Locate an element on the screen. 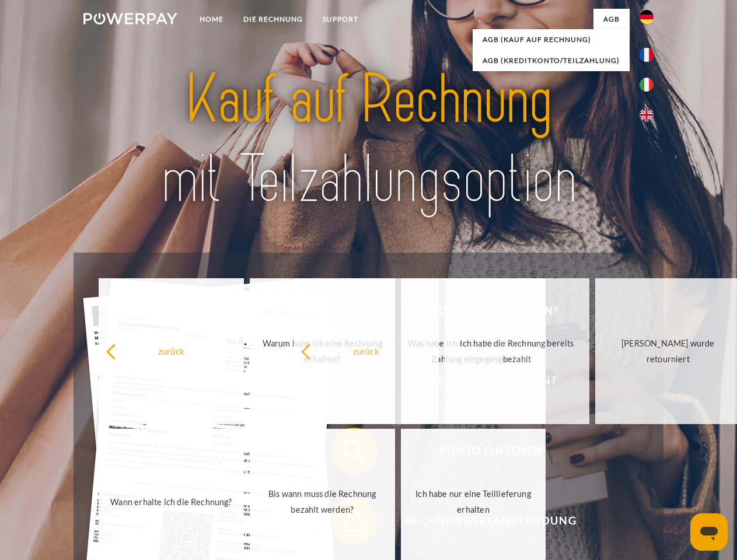  img: title-powerpay_de.svg is located at coordinates (368, 139).